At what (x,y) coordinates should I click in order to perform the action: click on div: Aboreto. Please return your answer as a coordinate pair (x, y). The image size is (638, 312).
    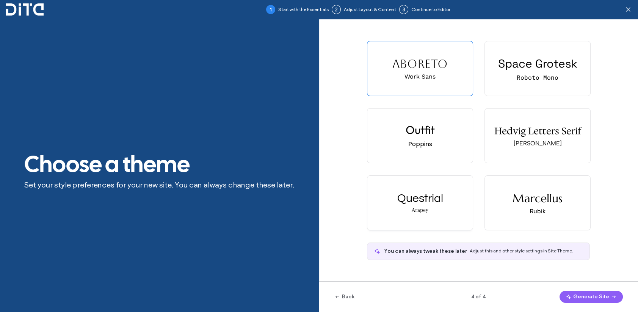
    Looking at the image, I should click on (420, 64).